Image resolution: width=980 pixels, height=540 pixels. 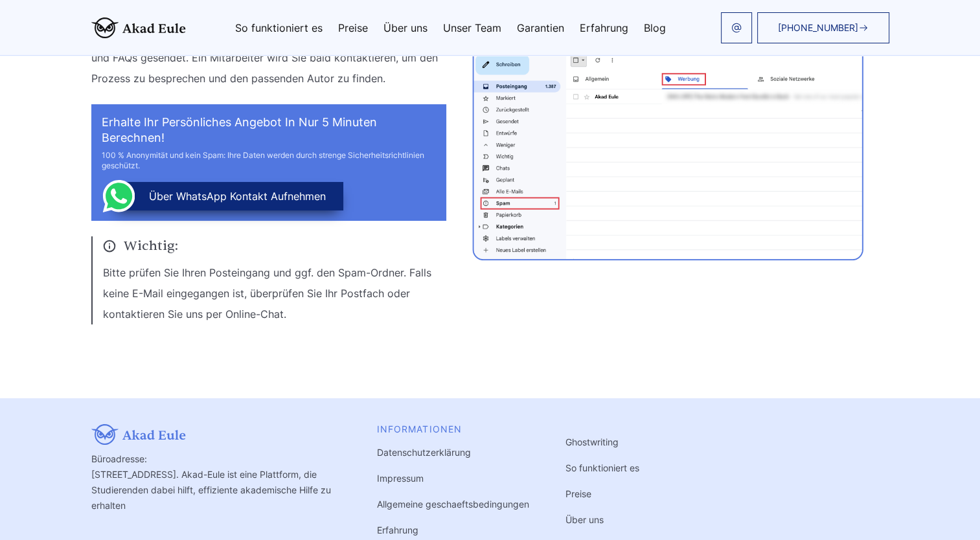 What do you see at coordinates (268, 58) in the screenshot?
I see `p: Wir haben Ihre Anfrage bestätigt und eine E-Mail mit wichtigen Infos und FAQs gesendet. Ein Mitar...` at bounding box center [268, 58].